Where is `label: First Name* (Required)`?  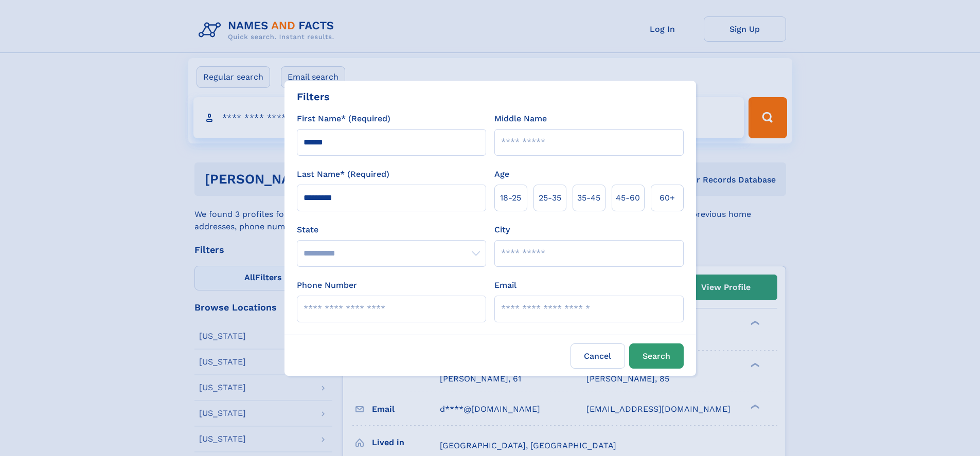 label: First Name* (Required) is located at coordinates (344, 119).